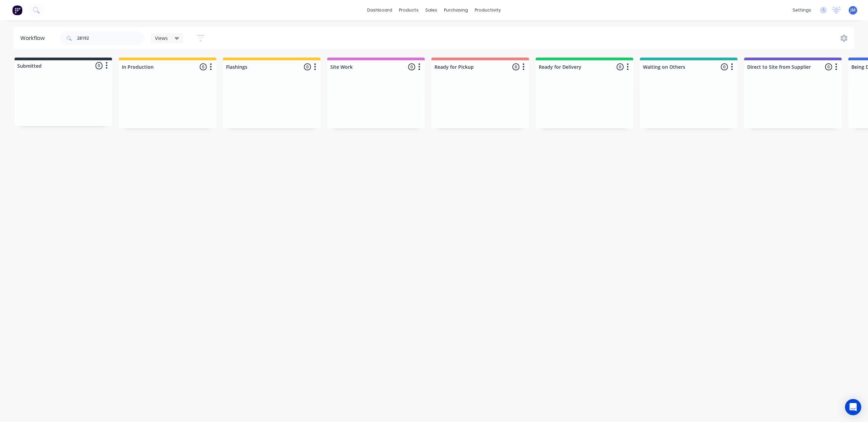 This screenshot has width=868, height=422. I want to click on img: Factory, so click(17, 10).